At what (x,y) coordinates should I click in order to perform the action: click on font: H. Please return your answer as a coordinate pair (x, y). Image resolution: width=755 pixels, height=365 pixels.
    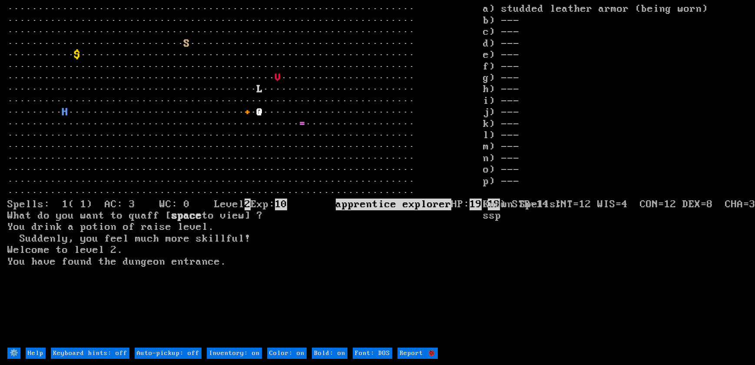
    Looking at the image, I should click on (65, 112).